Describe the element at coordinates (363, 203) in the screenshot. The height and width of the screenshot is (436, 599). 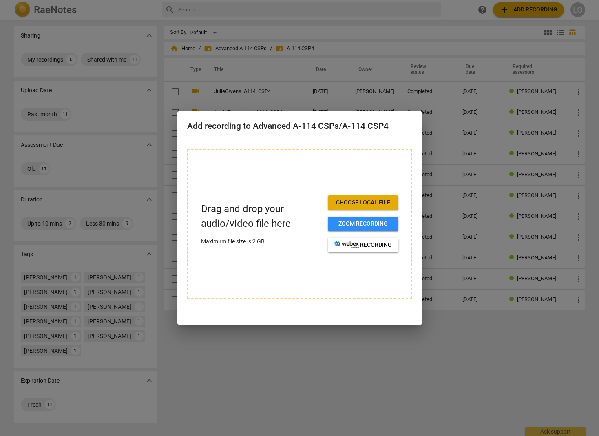
I see `button: Choose local file` at that location.